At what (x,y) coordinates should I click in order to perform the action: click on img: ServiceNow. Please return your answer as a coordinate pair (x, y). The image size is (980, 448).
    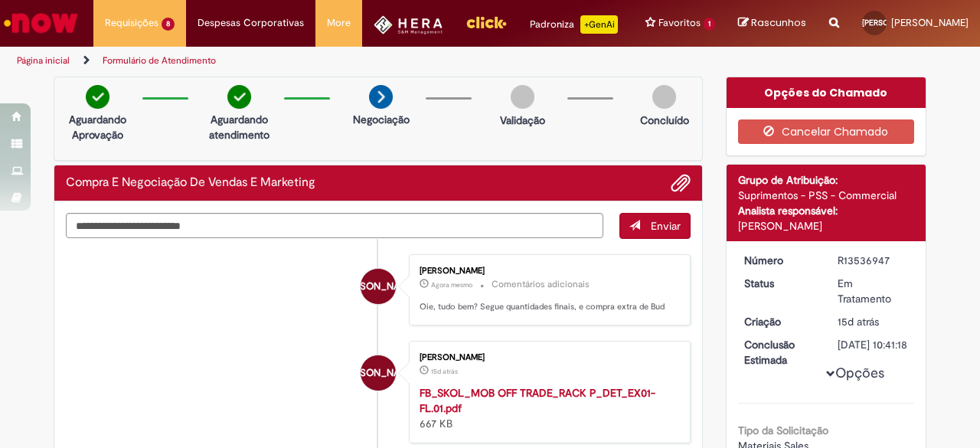
    Looking at the image, I should click on (40, 23).